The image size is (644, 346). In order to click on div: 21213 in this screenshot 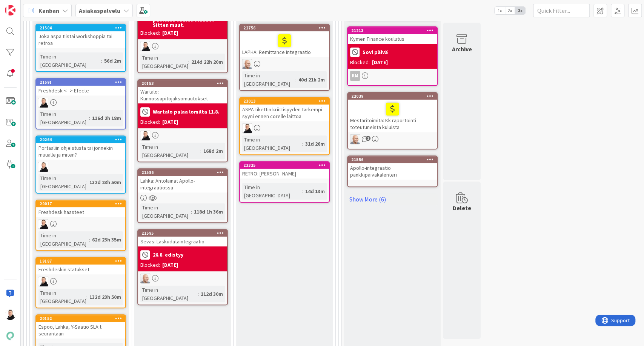, I will do `click(394, 31)`.